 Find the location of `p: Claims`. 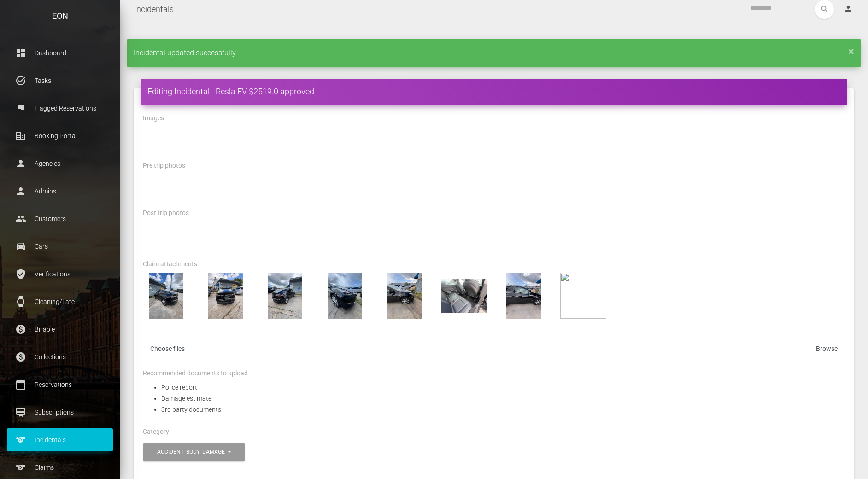

p: Claims is located at coordinates (60, 468).